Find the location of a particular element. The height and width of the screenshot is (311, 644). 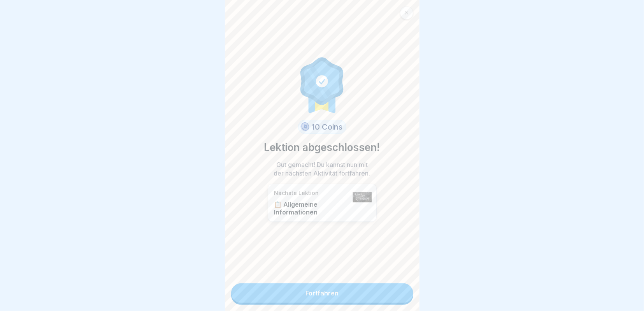

div: 10 Coins is located at coordinates (322, 127).